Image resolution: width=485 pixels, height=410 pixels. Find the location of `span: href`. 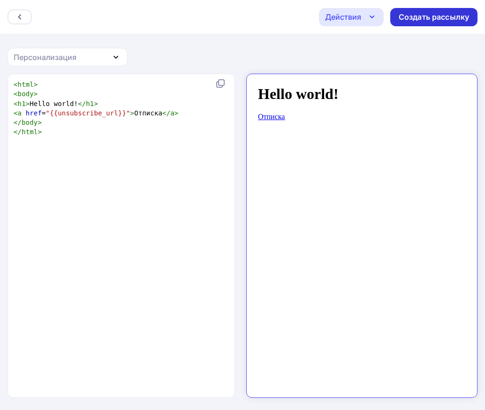

span: href is located at coordinates (34, 113).